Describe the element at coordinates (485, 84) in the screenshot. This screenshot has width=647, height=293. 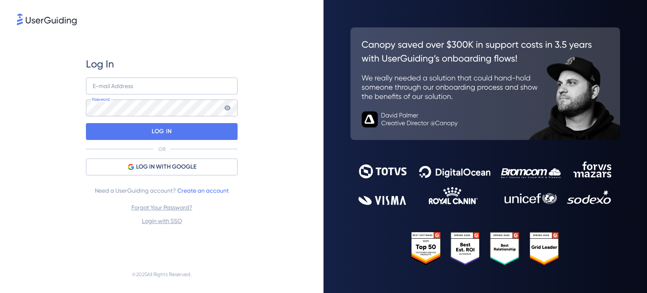
I see `img: 26c0aa7c25a843aed4baddd2b5e0fa68.svg` at that location.